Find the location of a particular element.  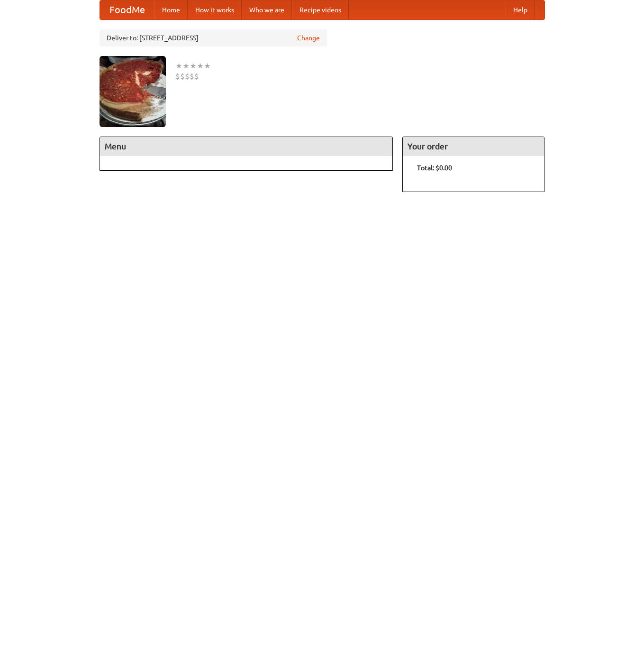

a: How it works is located at coordinates (215, 10).